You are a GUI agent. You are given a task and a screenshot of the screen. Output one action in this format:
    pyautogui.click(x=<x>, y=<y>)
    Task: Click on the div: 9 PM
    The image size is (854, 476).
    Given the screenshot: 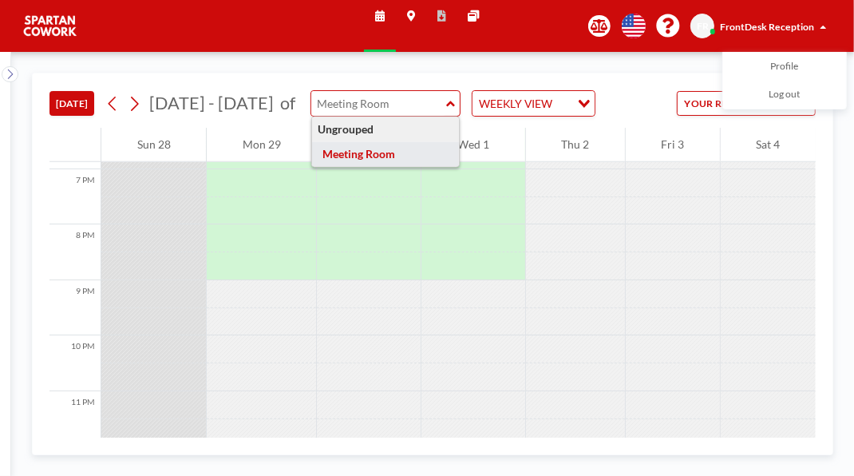 What is the action you would take?
    pyautogui.click(x=75, y=308)
    